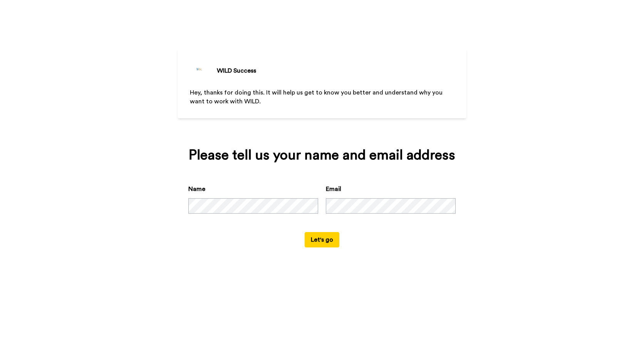 Image resolution: width=644 pixels, height=355 pixels. I want to click on label: Name, so click(197, 189).